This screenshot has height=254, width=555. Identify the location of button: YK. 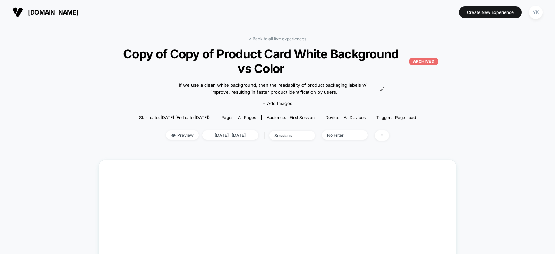
(535, 12).